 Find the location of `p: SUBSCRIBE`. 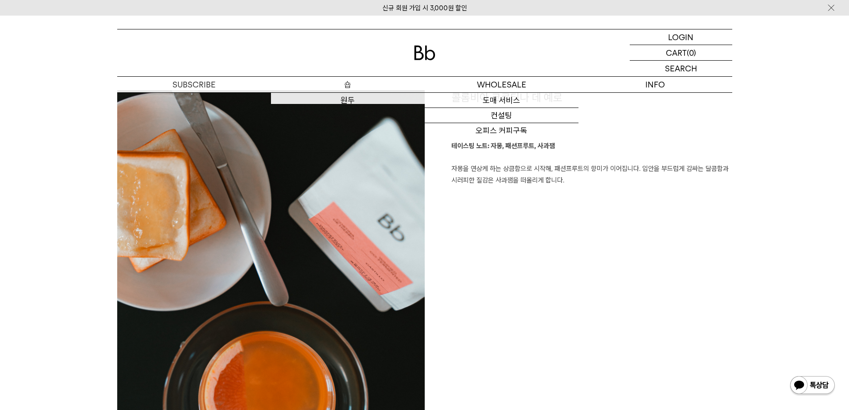

p: SUBSCRIBE is located at coordinates (194, 84).